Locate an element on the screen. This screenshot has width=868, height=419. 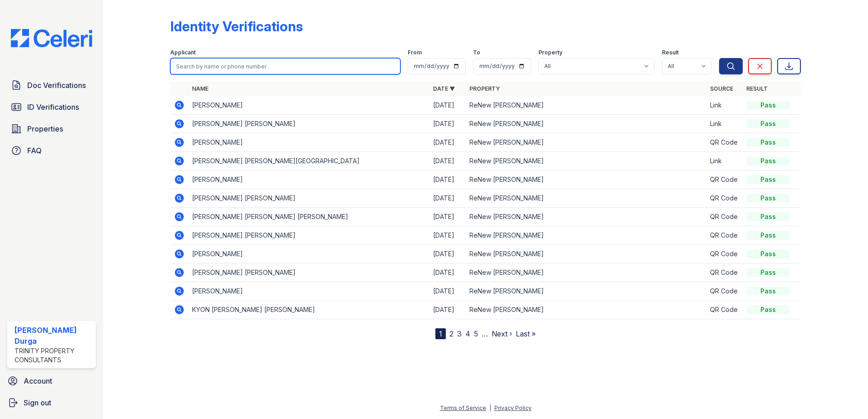
span: FAQ is located at coordinates (35, 150).